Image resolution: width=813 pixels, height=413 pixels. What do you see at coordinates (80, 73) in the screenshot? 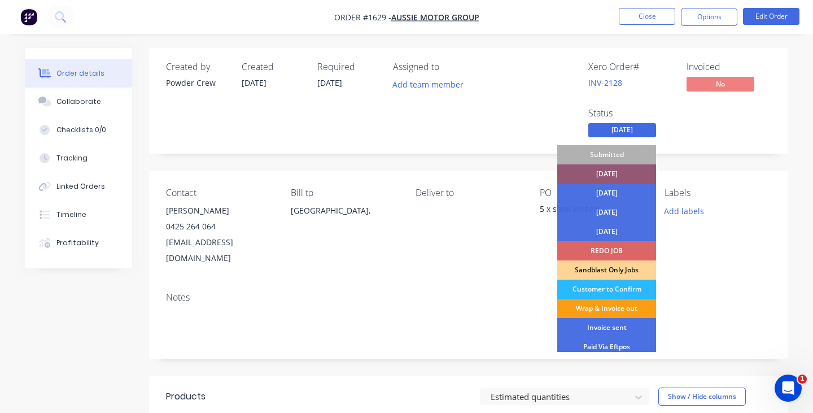
I see `div: Order details` at bounding box center [80, 73].